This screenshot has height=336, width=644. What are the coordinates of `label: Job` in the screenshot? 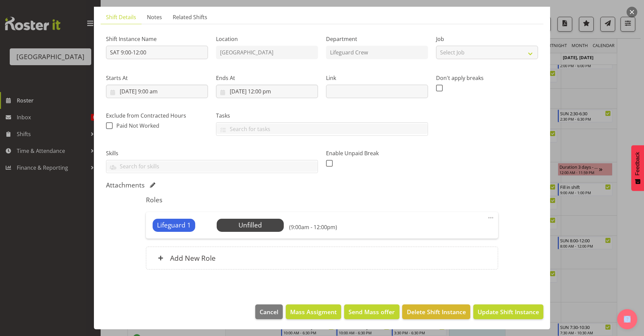 It's located at (487, 39).